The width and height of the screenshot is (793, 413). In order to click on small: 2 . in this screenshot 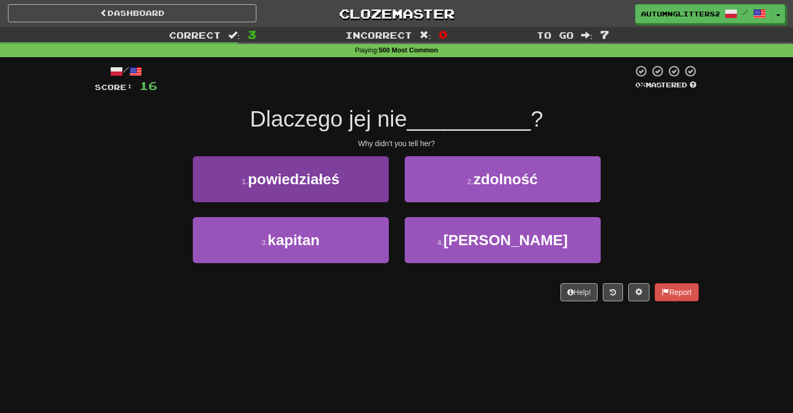, I will do `click(470, 182)`.